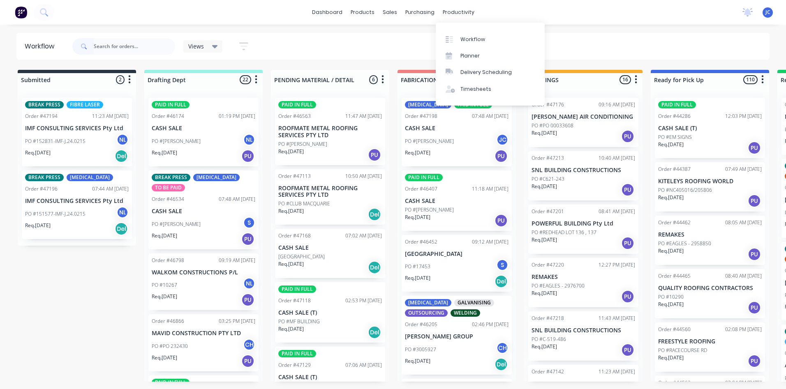 Image resolution: width=786 pixels, height=389 pixels. What do you see at coordinates (294, 116) in the screenshot?
I see `div: Order #46563` at bounding box center [294, 116].